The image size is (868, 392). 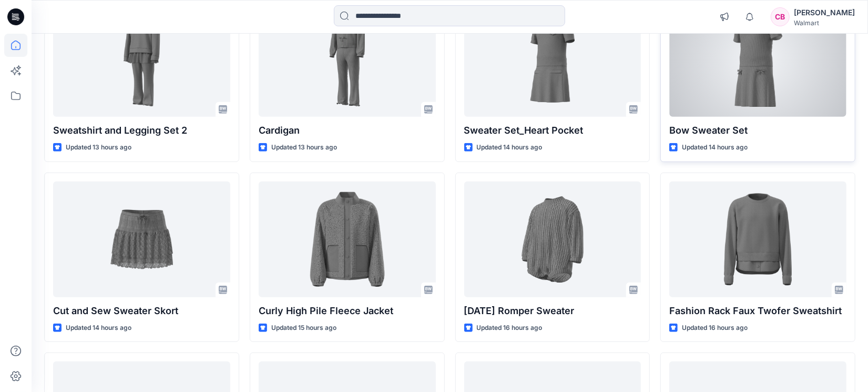 What do you see at coordinates (553, 59) in the screenshot?
I see `a: Sweater Set_Heart Pocket` at bounding box center [553, 59].